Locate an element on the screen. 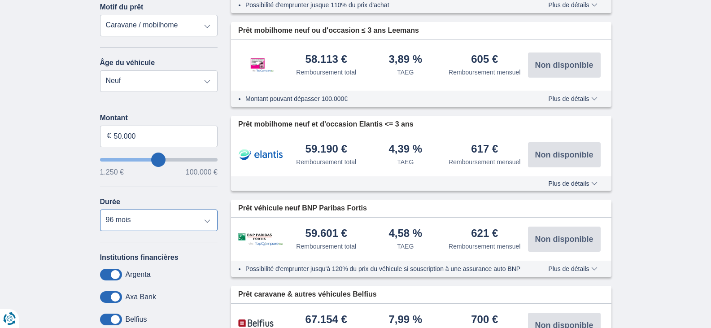 The width and height of the screenshot is (711, 328). span: 100.000 € is located at coordinates (201, 172).